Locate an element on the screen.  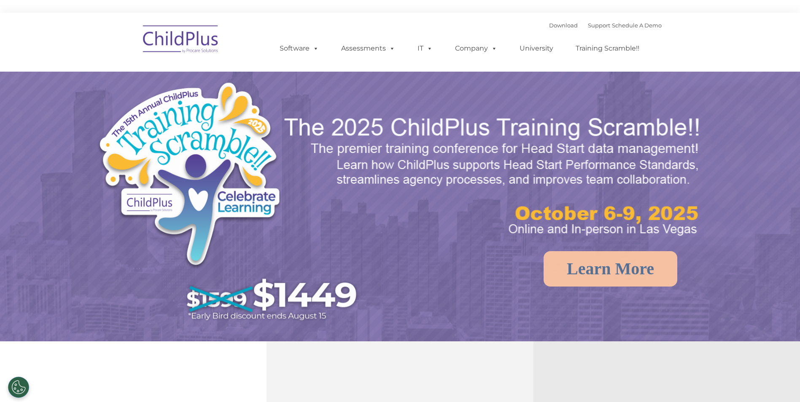
a: Company is located at coordinates (476, 48).